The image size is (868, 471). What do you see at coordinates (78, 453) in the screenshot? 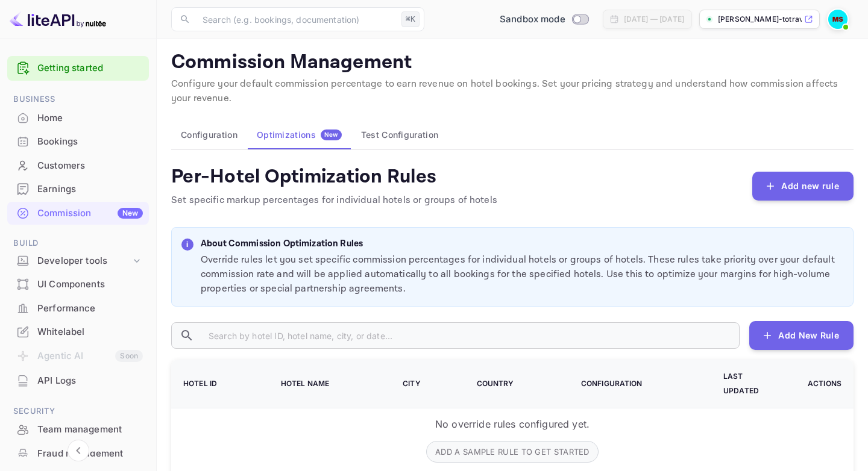
I see `a: Fraud management` at bounding box center [78, 453].